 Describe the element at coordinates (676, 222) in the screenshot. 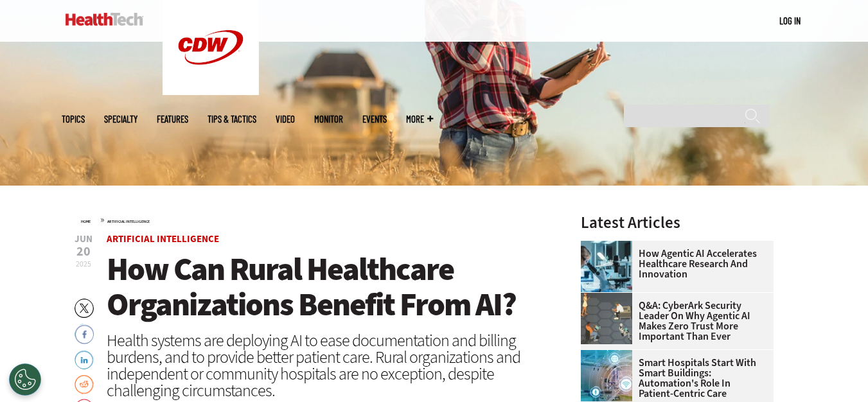

I see `h3: Latest Articles` at that location.